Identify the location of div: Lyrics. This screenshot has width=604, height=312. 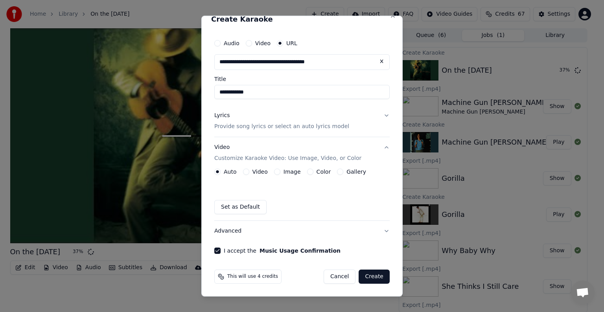
(222, 116).